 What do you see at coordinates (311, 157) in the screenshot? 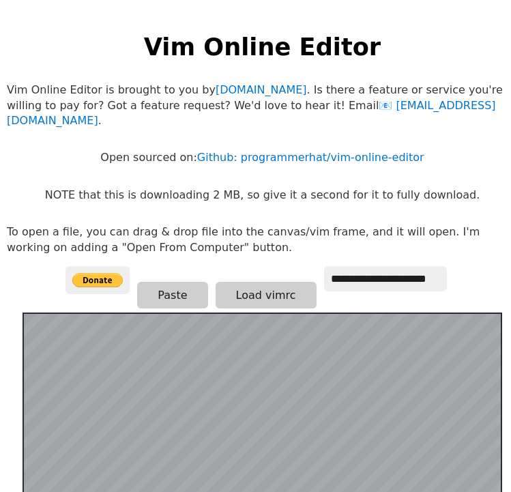
I see `a: Github: programmerhat/vim-online-editor` at bounding box center [311, 157].